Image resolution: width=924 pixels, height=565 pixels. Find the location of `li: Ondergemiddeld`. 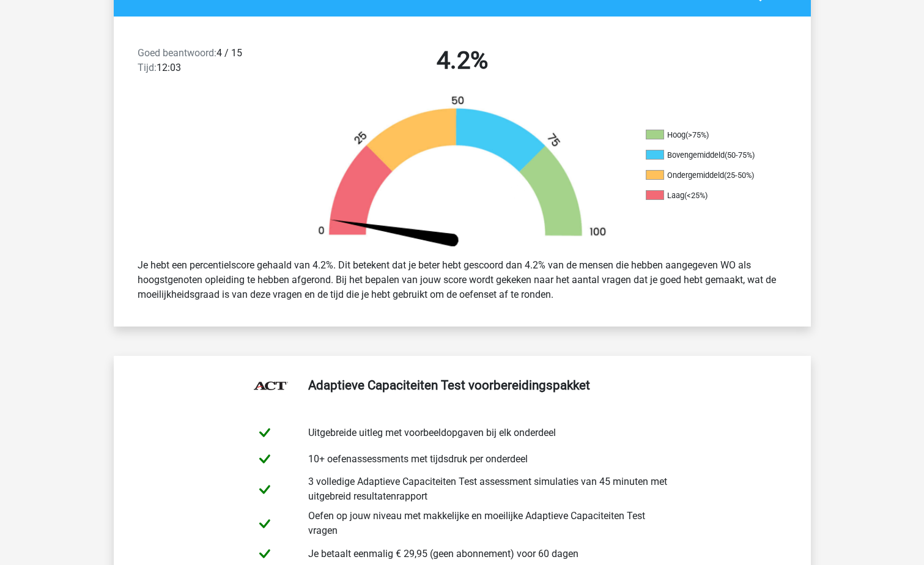

li: Ondergemiddeld is located at coordinates (707, 176).